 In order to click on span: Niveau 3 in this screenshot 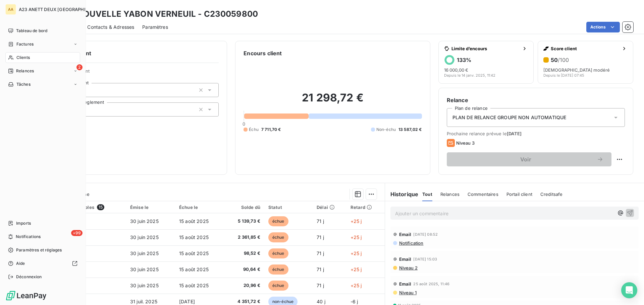, I will do `click(465, 143)`.